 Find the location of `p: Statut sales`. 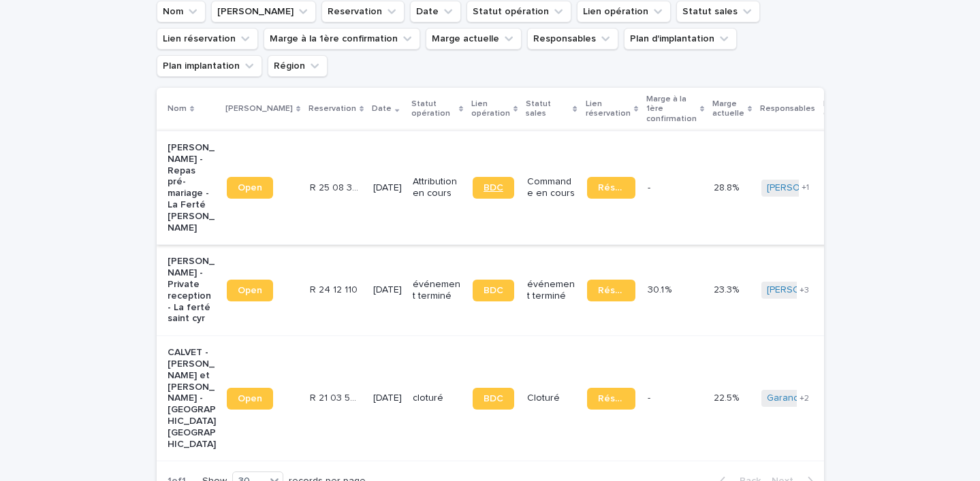

p: Statut sales is located at coordinates (547, 109).